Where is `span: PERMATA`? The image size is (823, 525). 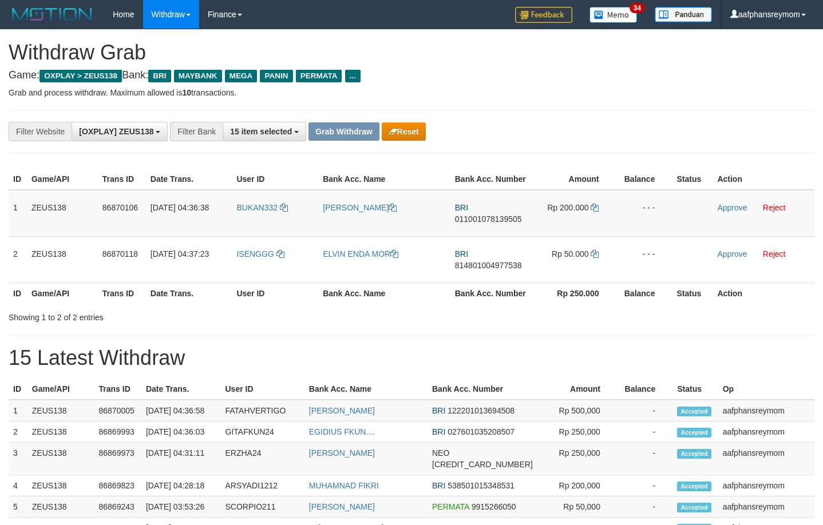
span: PERMATA is located at coordinates (450, 507).